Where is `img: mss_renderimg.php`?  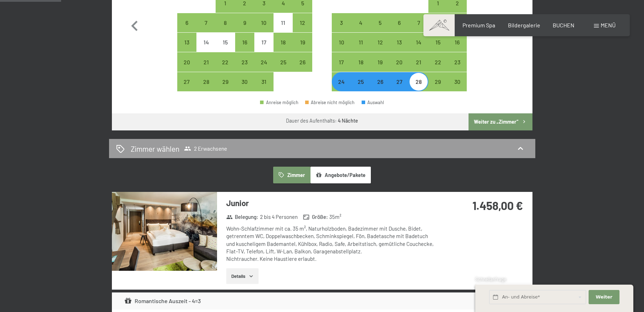
img: mss_renderimg.php is located at coordinates (165, 231).